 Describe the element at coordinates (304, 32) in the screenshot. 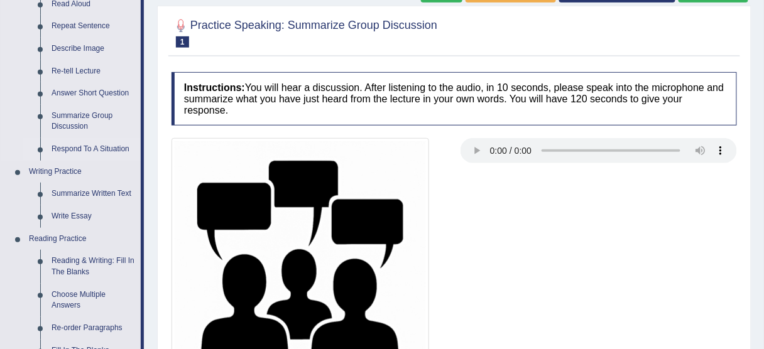

I see `h2: Practice Speaking: Summarize Group Discussion` at that location.